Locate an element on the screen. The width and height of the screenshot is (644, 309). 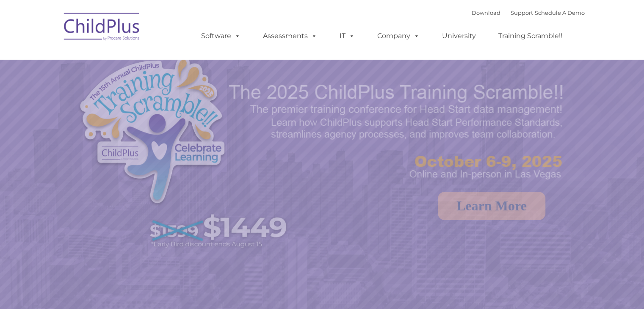
a: IT is located at coordinates (347, 36).